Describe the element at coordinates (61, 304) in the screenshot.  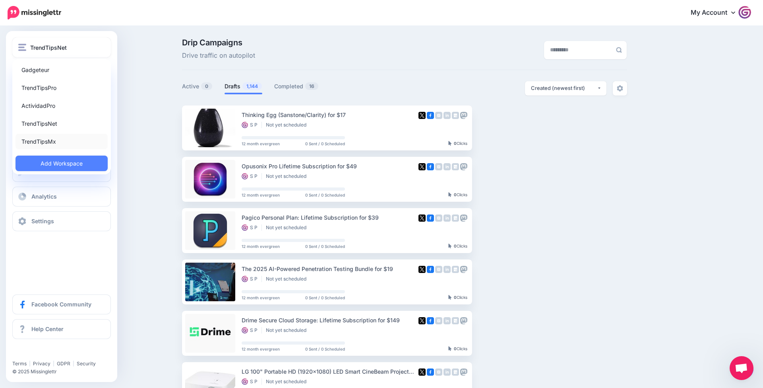
I see `span: Facebook Community` at that location.